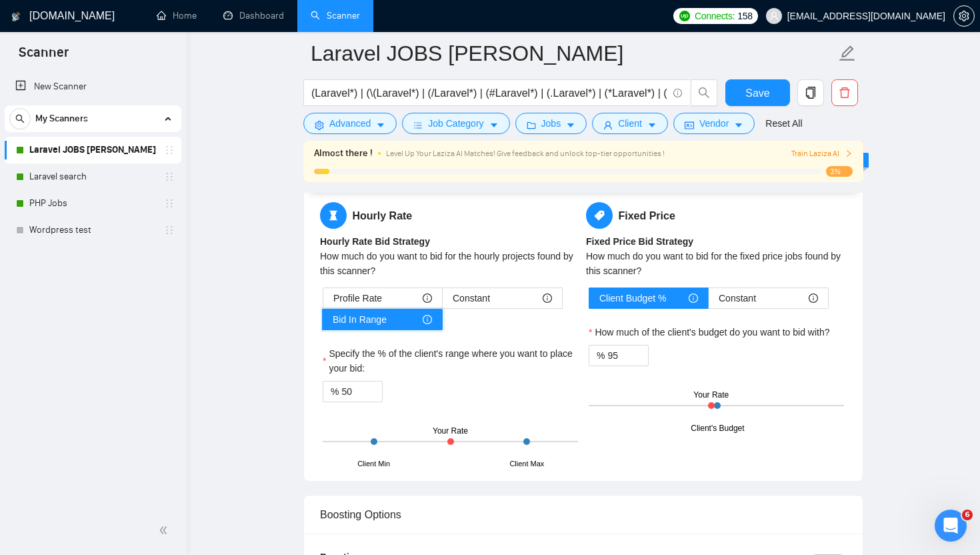 The height and width of the screenshot is (555, 980). I want to click on span: Client, so click(630, 124).